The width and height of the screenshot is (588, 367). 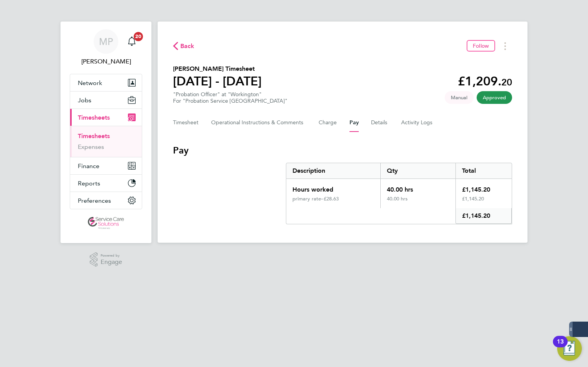 I want to click on nav: Main navigation, so click(x=106, y=133).